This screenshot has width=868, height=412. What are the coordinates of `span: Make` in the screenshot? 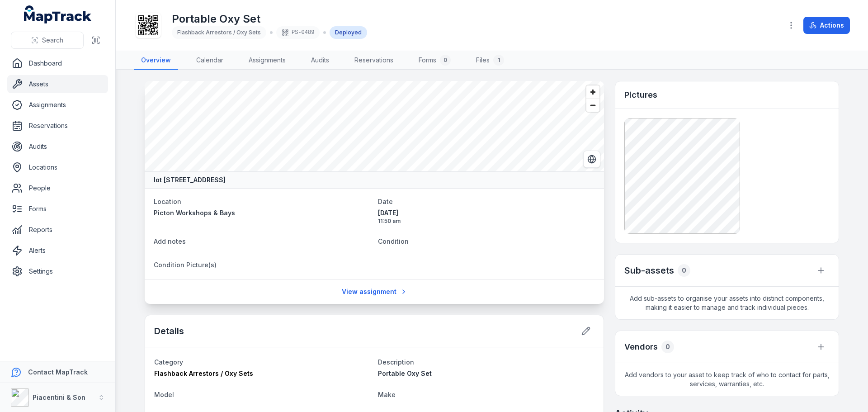 It's located at (387, 394).